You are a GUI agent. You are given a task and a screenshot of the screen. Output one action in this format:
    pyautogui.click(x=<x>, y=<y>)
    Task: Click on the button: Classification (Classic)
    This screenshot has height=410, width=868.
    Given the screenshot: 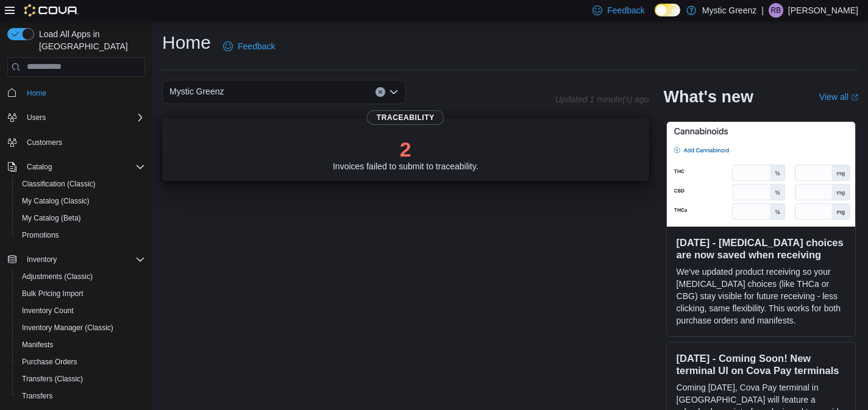 What is the action you would take?
    pyautogui.click(x=81, y=184)
    